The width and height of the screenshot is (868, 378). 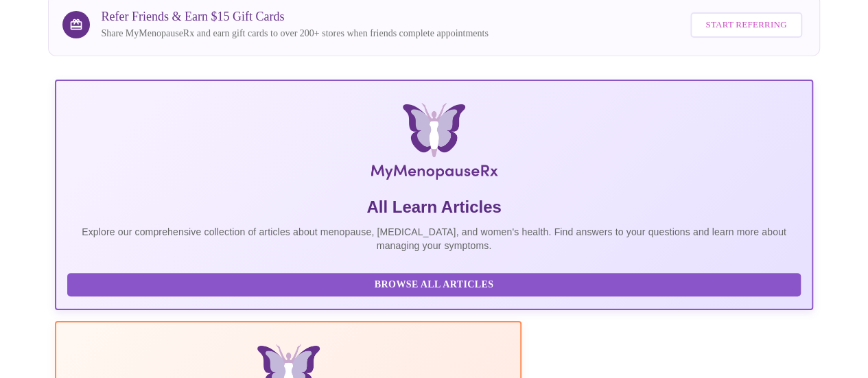 I want to click on img: MyMenopauseRx Logo, so click(x=434, y=144).